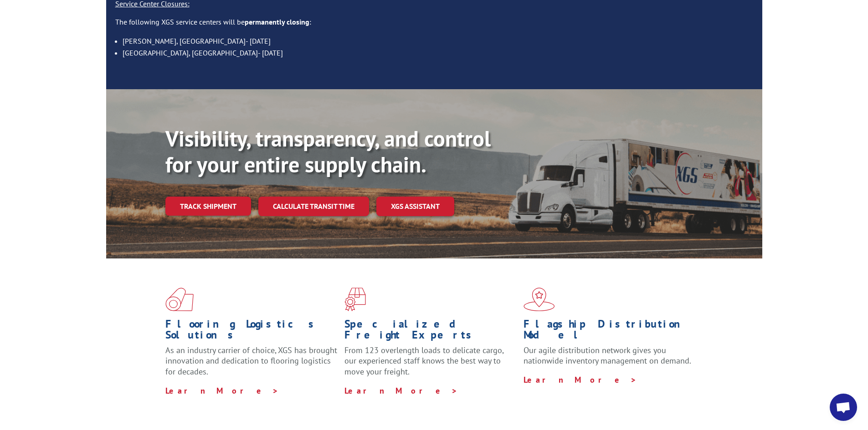 The height and width of the screenshot is (430, 868). Describe the element at coordinates (209, 207) in the screenshot. I see `a: Track shipment` at that location.